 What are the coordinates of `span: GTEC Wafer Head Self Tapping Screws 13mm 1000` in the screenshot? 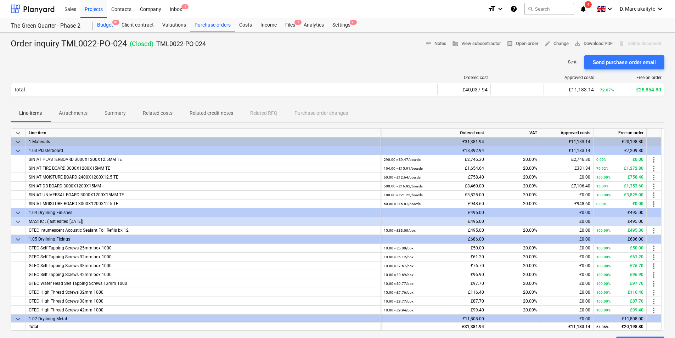 It's located at (78, 283).